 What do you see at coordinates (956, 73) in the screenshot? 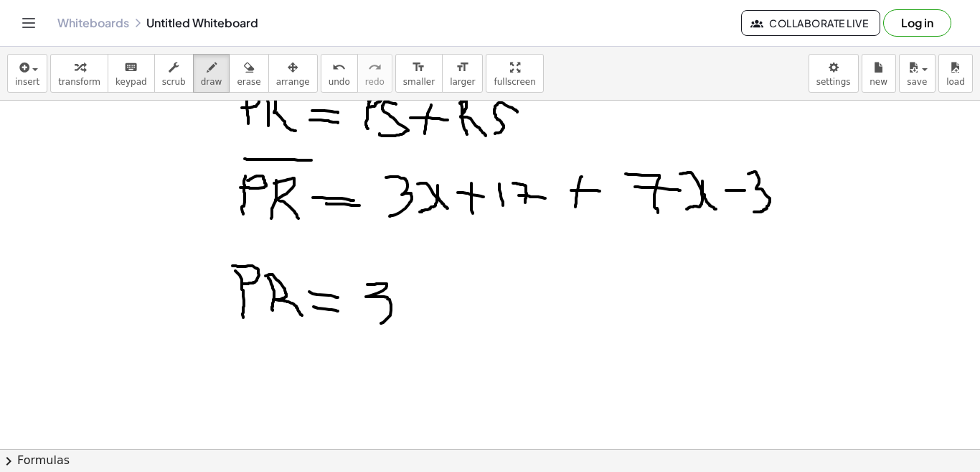
I see `button: load` at bounding box center [956, 73].